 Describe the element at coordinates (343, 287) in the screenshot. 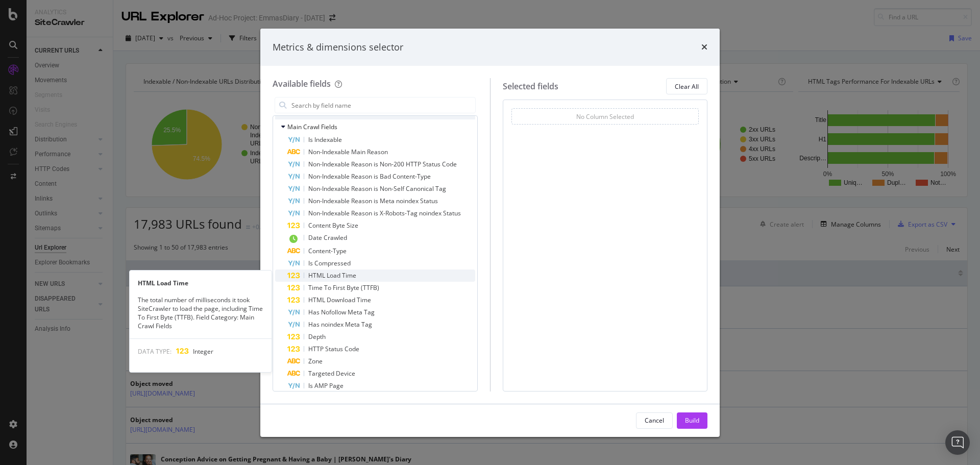

I see `span: Time To First Byte (TTFB)` at that location.